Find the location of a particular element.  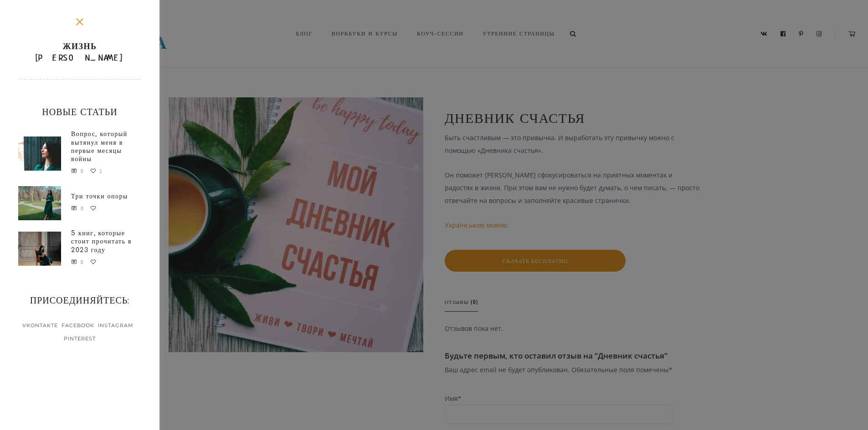

img: 5 книг, которые стоит прочитать в 2023 году is located at coordinates (40, 253).